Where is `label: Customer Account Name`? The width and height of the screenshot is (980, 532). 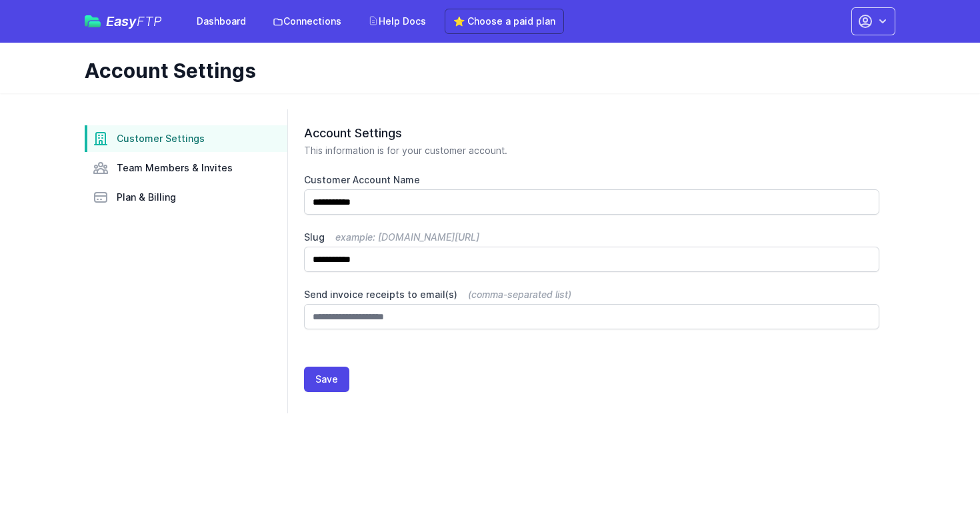
label: Customer Account Name is located at coordinates (591, 180).